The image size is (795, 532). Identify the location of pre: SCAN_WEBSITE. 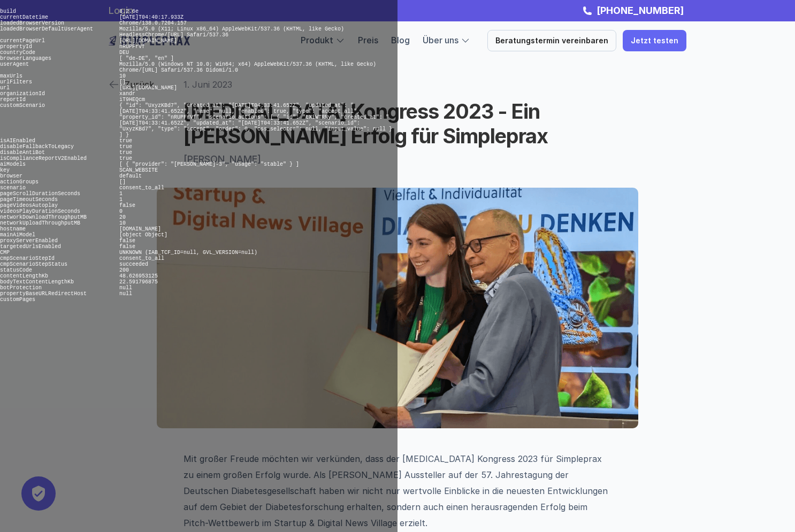
(139, 170).